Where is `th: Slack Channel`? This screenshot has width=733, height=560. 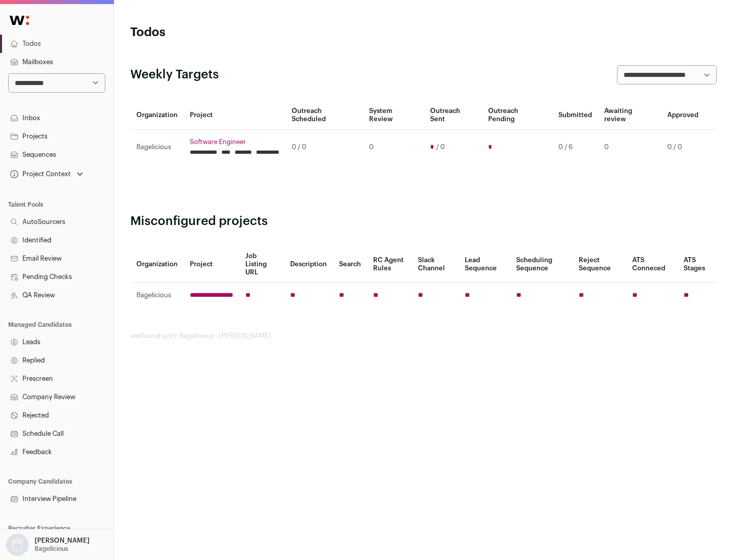
th: Slack Channel is located at coordinates (435, 264).